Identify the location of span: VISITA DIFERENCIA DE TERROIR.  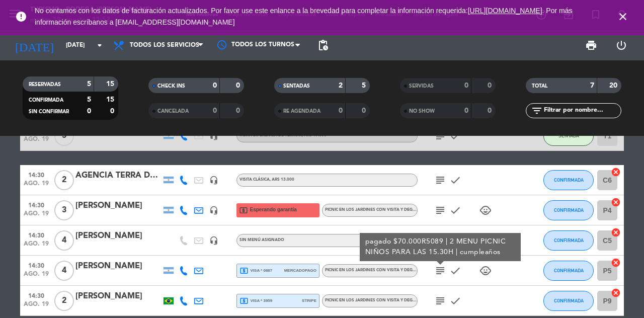
(283, 135).